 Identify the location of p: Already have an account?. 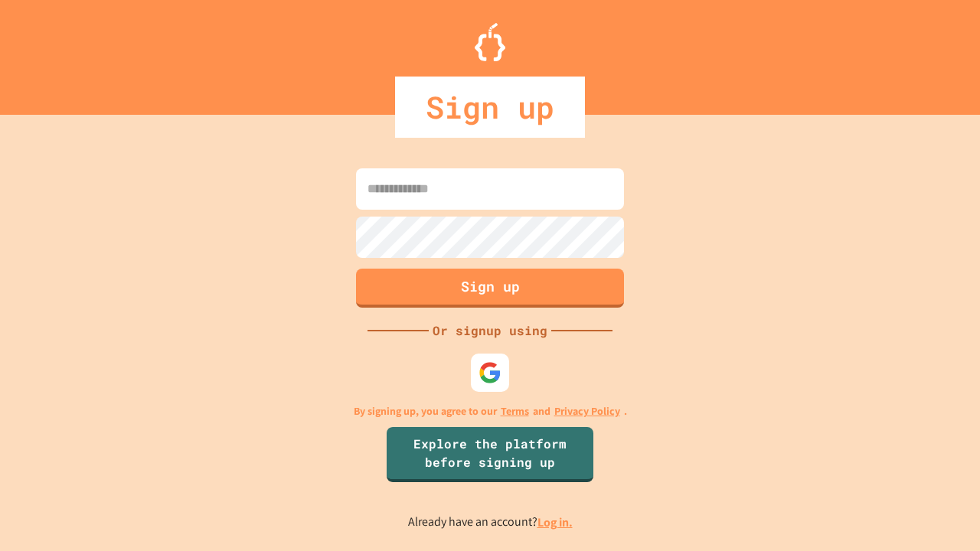
(490, 522).